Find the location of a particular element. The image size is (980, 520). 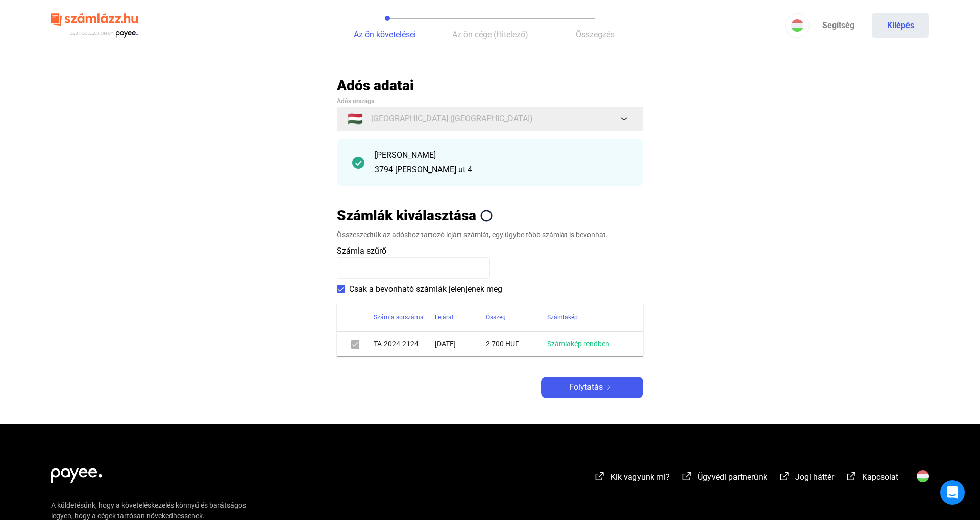

div: Open Intercom Messenger is located at coordinates (953, 493).